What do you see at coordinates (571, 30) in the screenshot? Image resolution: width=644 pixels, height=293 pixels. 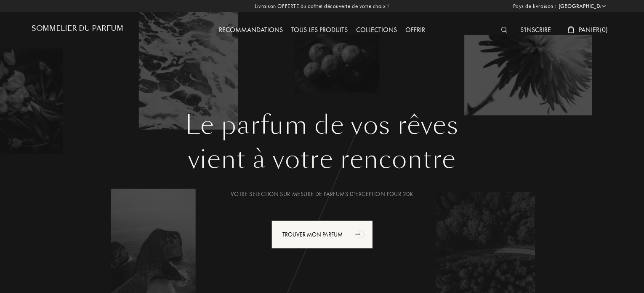 I see `img: cart_white.svg` at bounding box center [571, 30].